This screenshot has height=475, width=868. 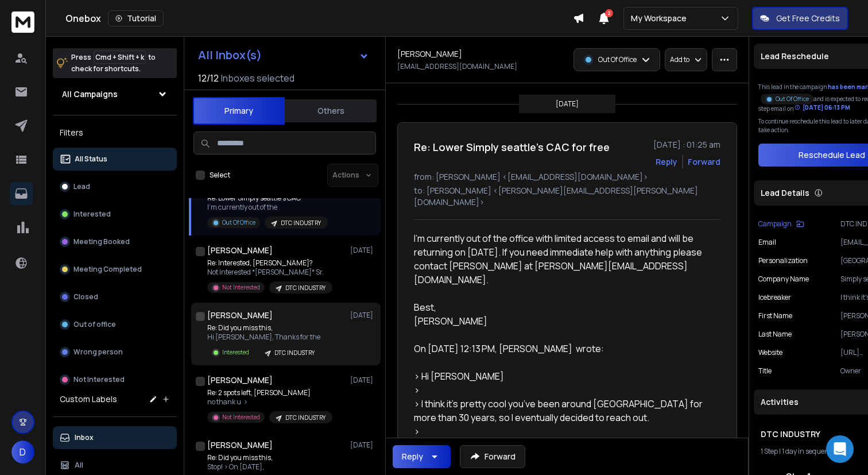 What do you see at coordinates (115, 159) in the screenshot?
I see `button: All Status` at bounding box center [115, 159].